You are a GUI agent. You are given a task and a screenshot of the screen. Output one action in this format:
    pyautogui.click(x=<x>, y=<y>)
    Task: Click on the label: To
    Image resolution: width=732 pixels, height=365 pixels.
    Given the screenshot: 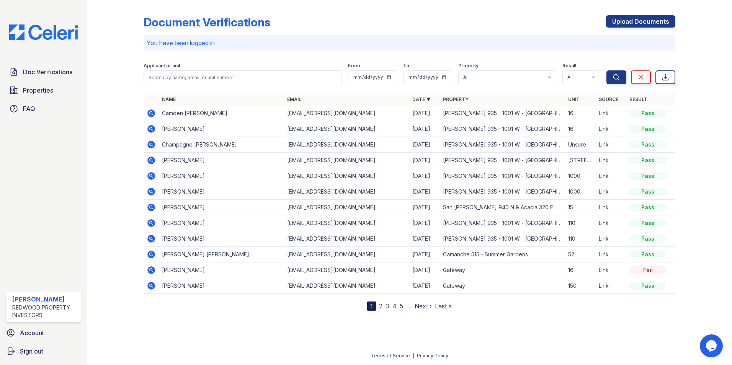 What is the action you would take?
    pyautogui.click(x=406, y=66)
    